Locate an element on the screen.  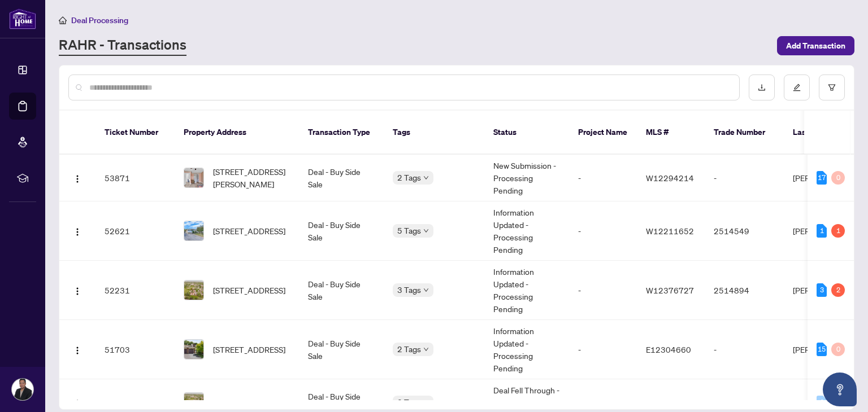
td: 52231 is located at coordinates (135, 290).